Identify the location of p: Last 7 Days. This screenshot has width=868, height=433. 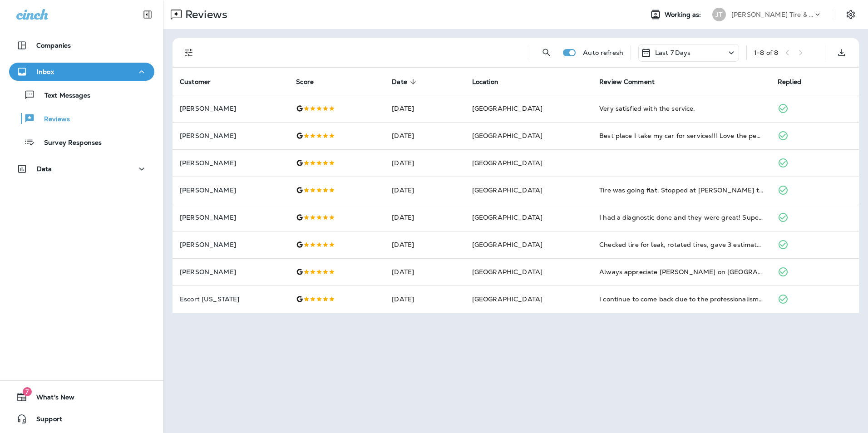
(672, 53).